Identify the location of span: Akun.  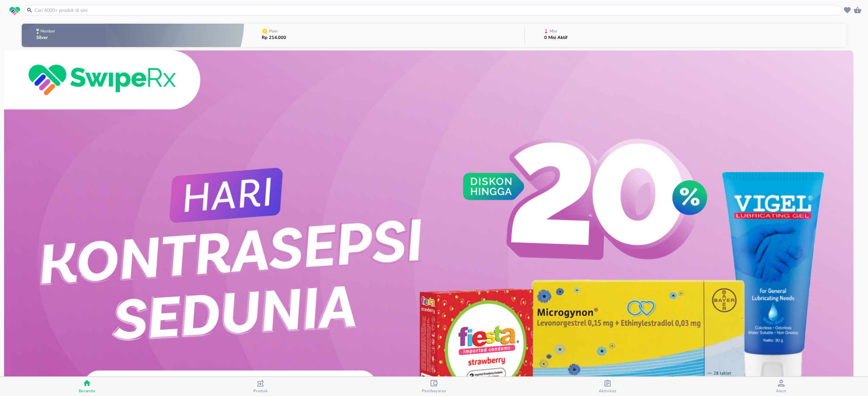
(781, 391).